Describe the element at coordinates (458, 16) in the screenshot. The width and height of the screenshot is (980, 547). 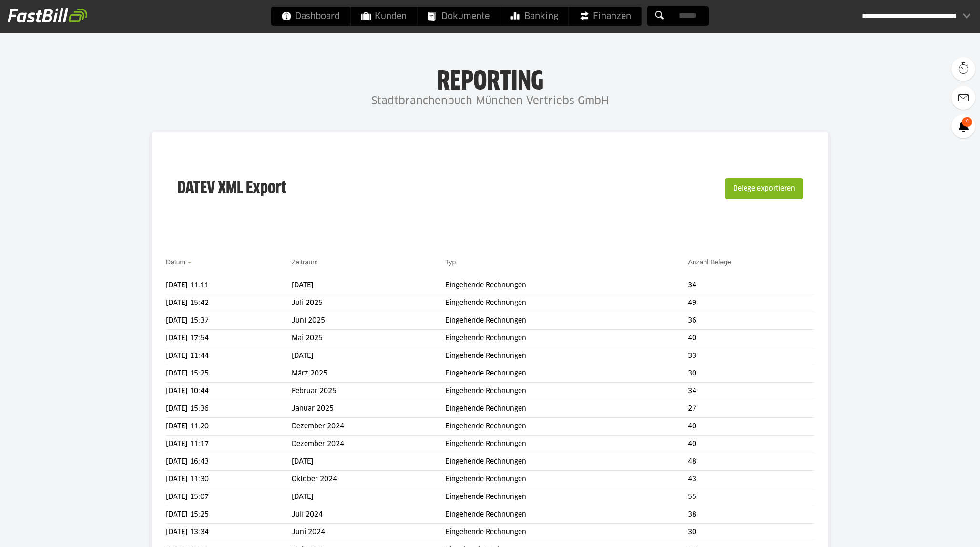
I see `a: Dokumente` at that location.